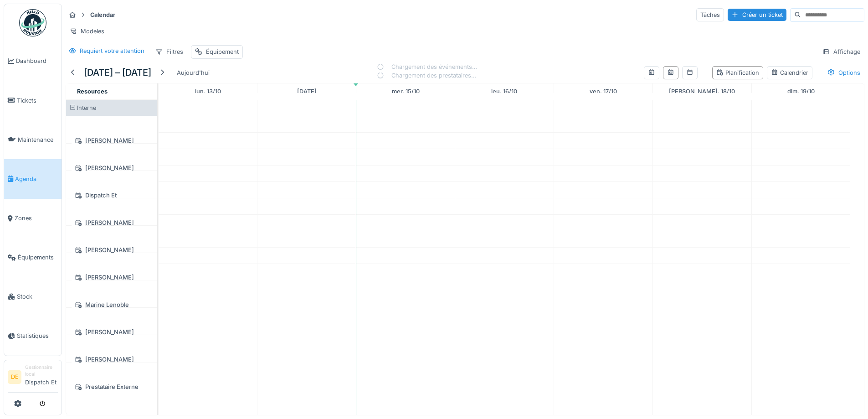  What do you see at coordinates (604, 91) in the screenshot?
I see `a: 17 octobre 2025` at bounding box center [604, 91].